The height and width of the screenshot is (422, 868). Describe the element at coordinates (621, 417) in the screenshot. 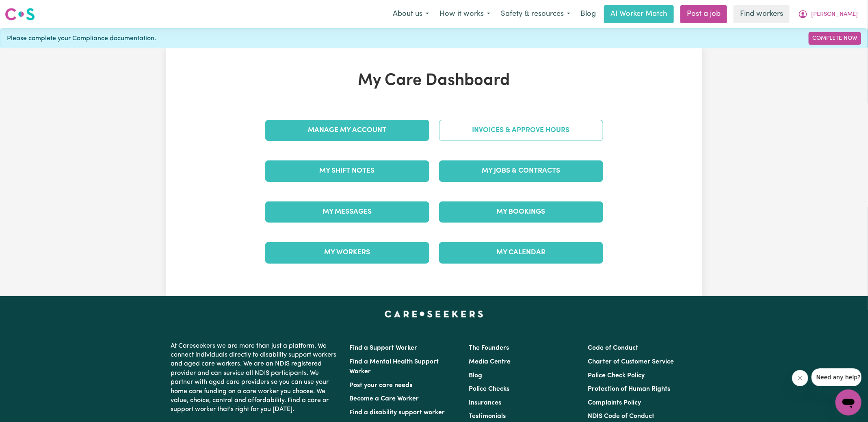

I see `a: NDIS Code of Conduct` at that location.